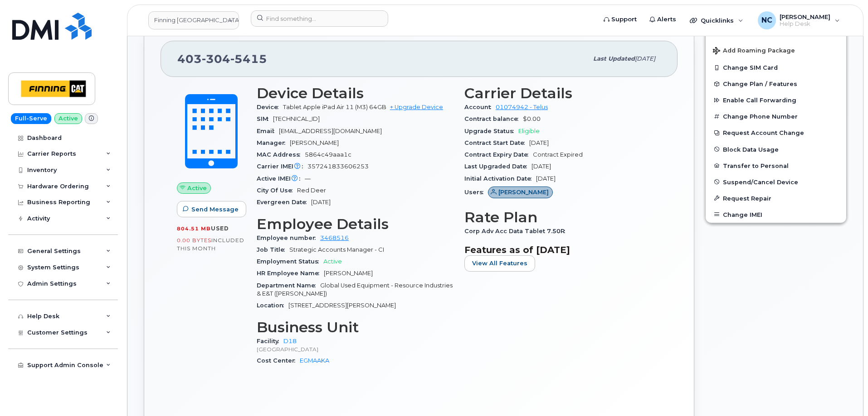 This screenshot has height=416, width=868. What do you see at coordinates (491, 131) in the screenshot?
I see `span: Upgrade Status` at bounding box center [491, 131].